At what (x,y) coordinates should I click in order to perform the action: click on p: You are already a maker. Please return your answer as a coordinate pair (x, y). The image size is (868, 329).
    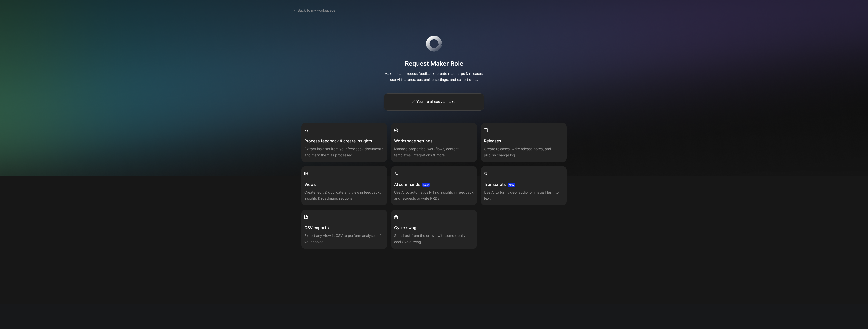
    Looking at the image, I should click on (434, 102).